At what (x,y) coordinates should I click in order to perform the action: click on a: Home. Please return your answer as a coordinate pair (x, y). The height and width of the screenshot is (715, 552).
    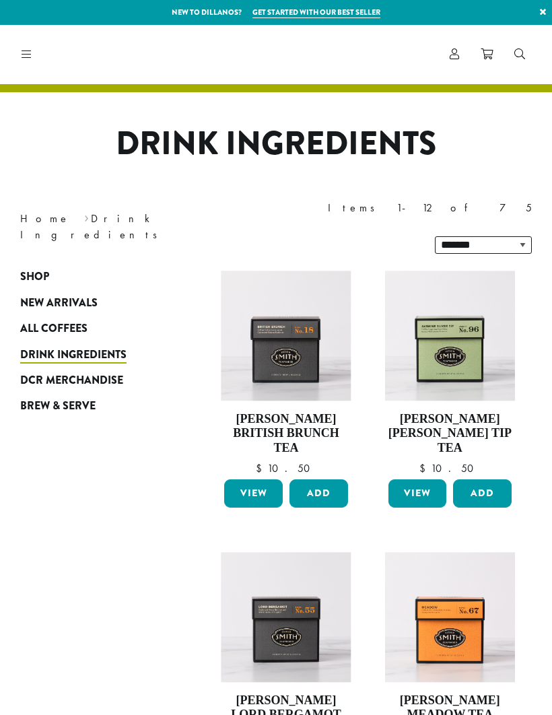
    Looking at the image, I should click on (45, 218).